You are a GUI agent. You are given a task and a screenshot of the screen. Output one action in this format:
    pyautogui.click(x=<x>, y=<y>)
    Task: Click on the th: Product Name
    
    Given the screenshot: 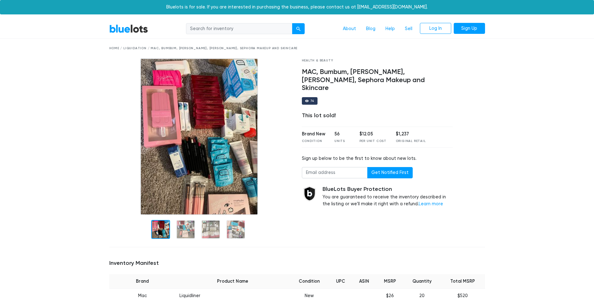 What is the action you would take?
    pyautogui.click(x=233, y=281)
    